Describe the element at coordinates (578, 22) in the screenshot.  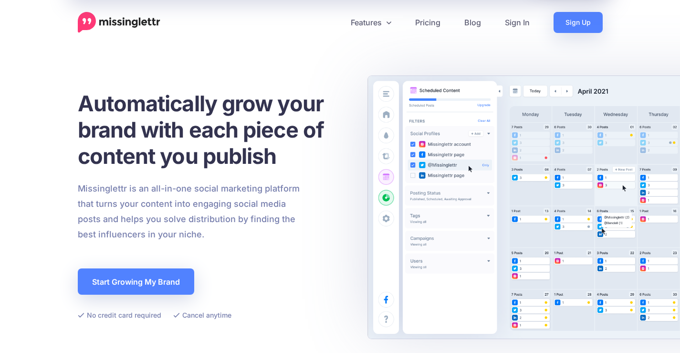
I see `a: Sign Up` at that location.